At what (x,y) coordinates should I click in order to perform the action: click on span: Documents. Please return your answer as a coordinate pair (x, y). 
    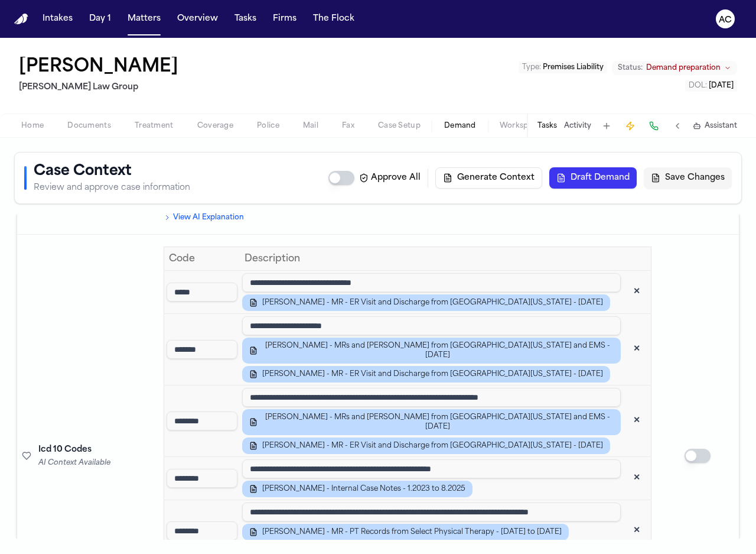
    Looking at the image, I should click on (89, 126).